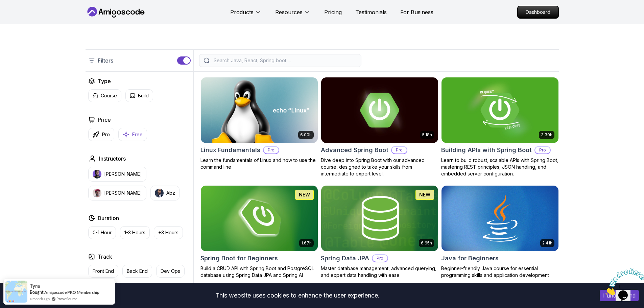 Image resolution: width=644 pixels, height=308 pixels. Describe the element at coordinates (297, 296) in the screenshot. I see `div: This website uses cookies to enhance the user experience.` at that location.